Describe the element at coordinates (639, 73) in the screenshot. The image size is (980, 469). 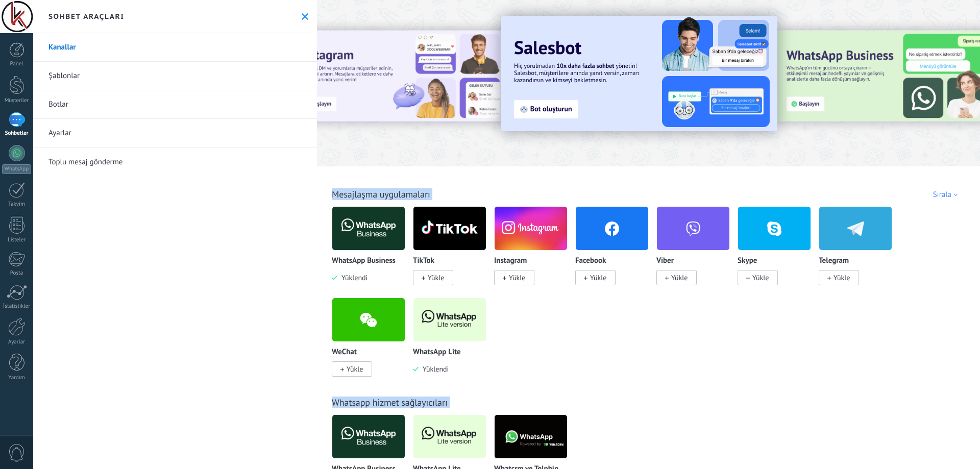
I see `img: Slide 2` at that location.